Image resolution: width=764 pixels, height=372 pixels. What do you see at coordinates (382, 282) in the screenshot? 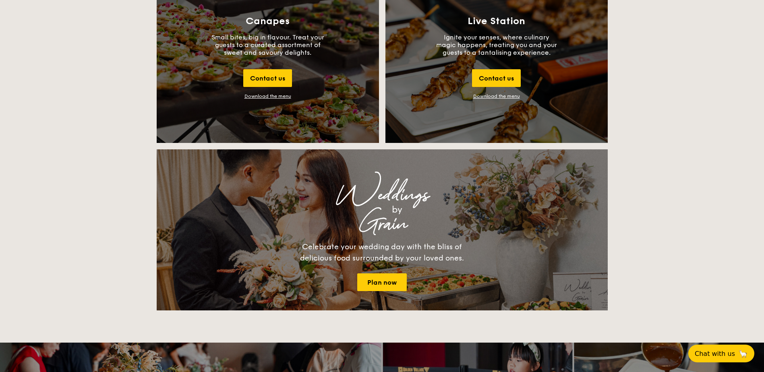
I see `a: Plan now` at bounding box center [382, 282].